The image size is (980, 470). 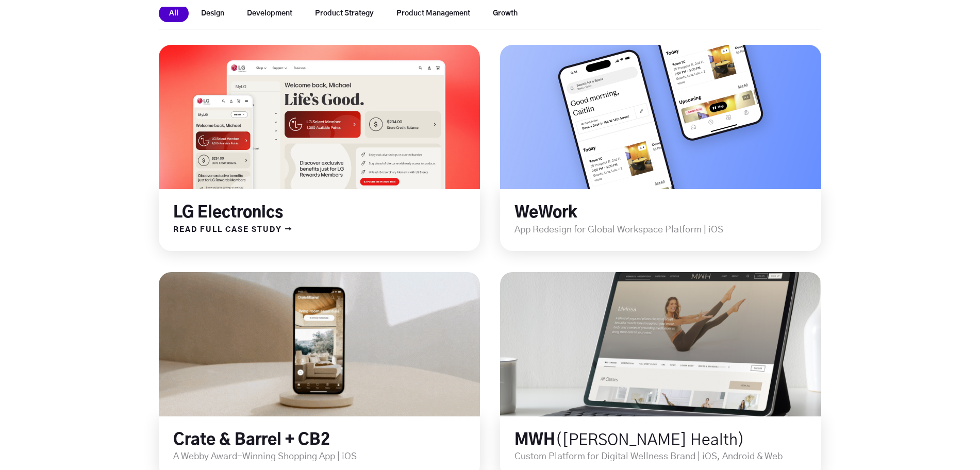 What do you see at coordinates (668, 457) in the screenshot?
I see `p: Custom Platform for Digital Wellness Brand | iOS, Android & Web` at bounding box center [668, 457].